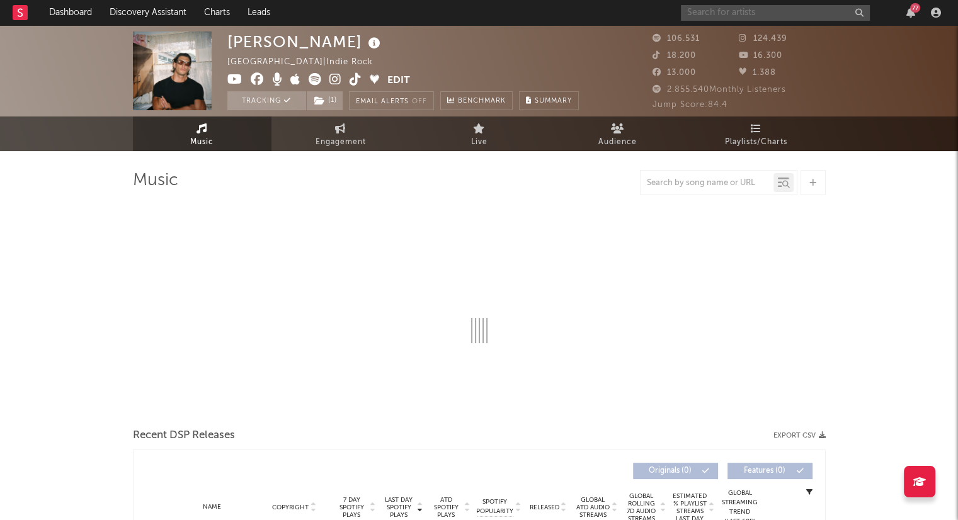  What do you see at coordinates (775, 13) in the screenshot?
I see `input: Search for artists` at bounding box center [775, 13].